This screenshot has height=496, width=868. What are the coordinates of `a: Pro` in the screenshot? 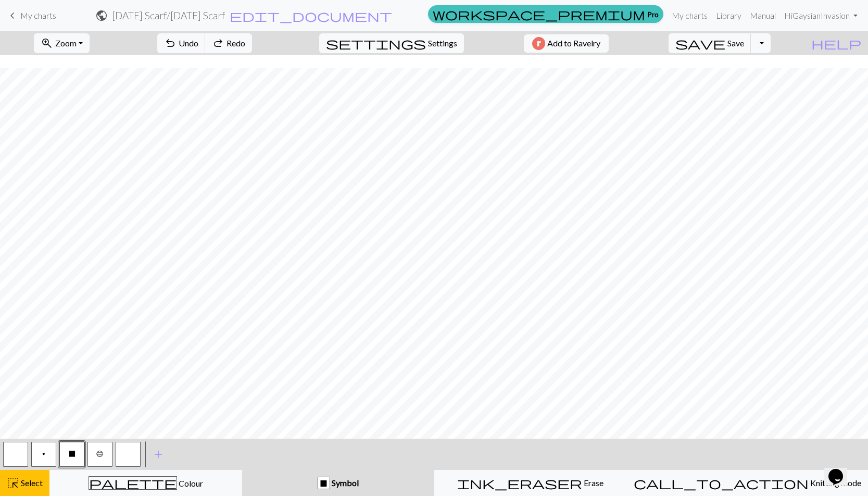 It's located at (545, 14).